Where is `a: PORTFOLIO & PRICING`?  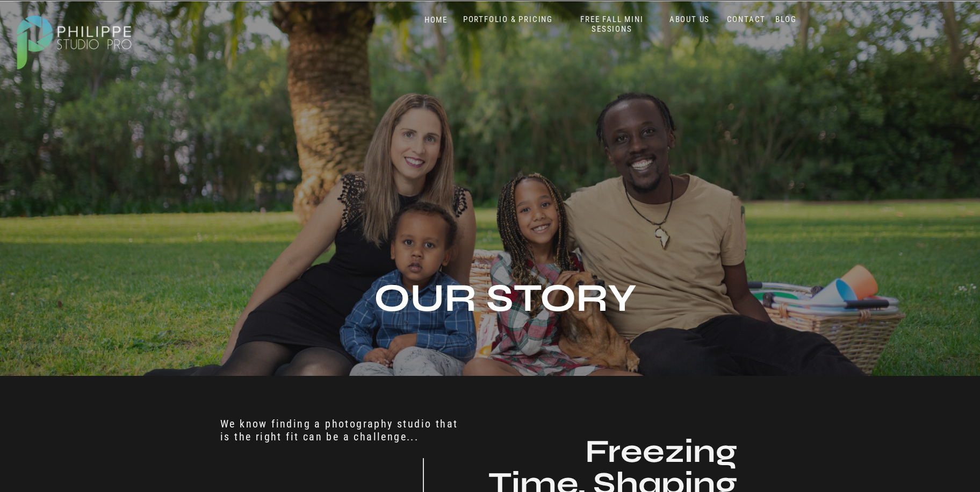 a: PORTFOLIO & PRICING is located at coordinates (508, 19).